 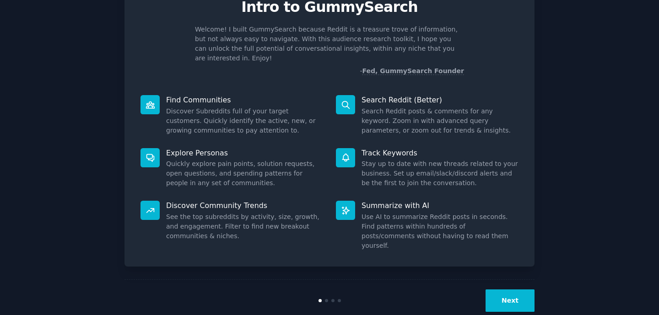 What do you see at coordinates (244, 205) in the screenshot?
I see `p: Discover Community Trends` at bounding box center [244, 205].